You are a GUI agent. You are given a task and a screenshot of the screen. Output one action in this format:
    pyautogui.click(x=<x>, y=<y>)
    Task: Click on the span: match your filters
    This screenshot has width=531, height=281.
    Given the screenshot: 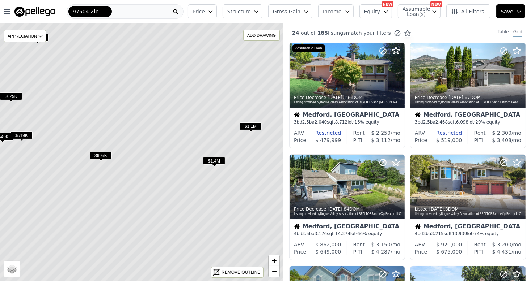 What is the action you would take?
    pyautogui.click(x=368, y=33)
    